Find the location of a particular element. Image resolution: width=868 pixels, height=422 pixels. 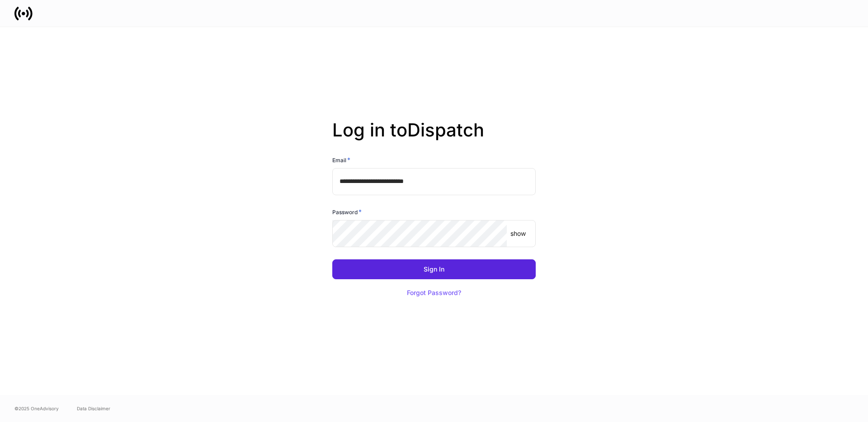

p: show is located at coordinates (518, 234).